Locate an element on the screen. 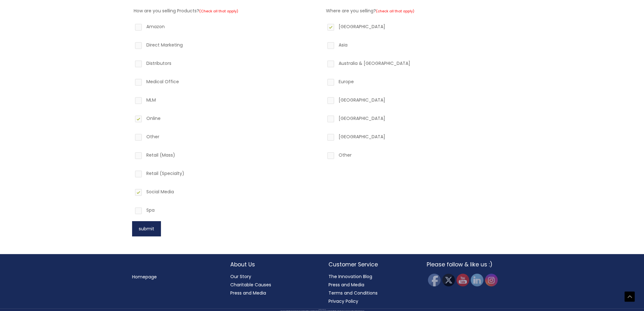 The width and height of the screenshot is (644, 311). h2: Customer Service is located at coordinates (371, 264).